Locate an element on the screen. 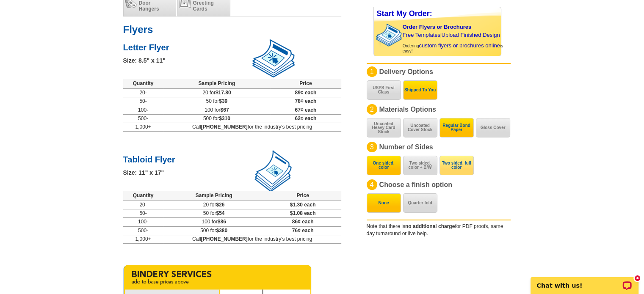 This screenshot has width=644, height=294. button: Shipped To You is located at coordinates (420, 90).